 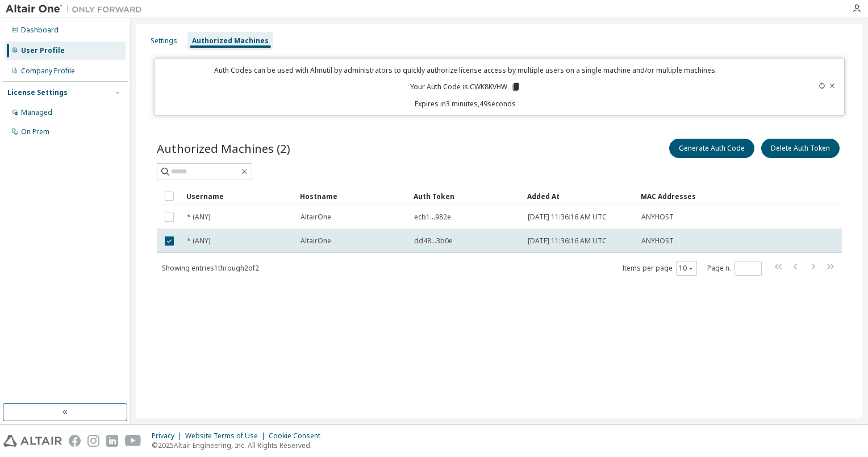 I want to click on div: Website Terms of Use, so click(x=227, y=436).